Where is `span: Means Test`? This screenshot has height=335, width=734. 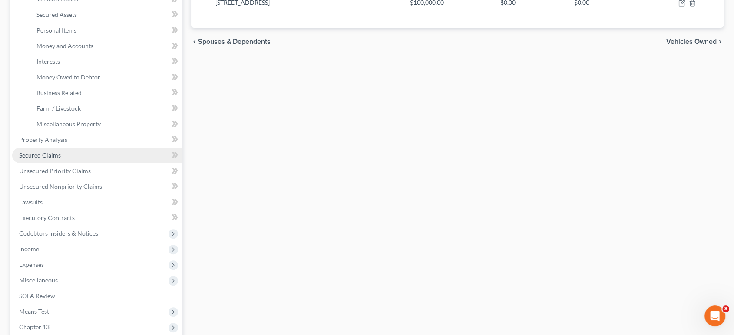 span: Means Test is located at coordinates (34, 311).